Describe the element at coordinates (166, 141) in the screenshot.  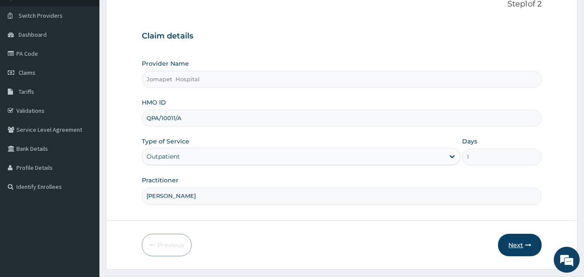
I see `label: Type of Service` at that location.